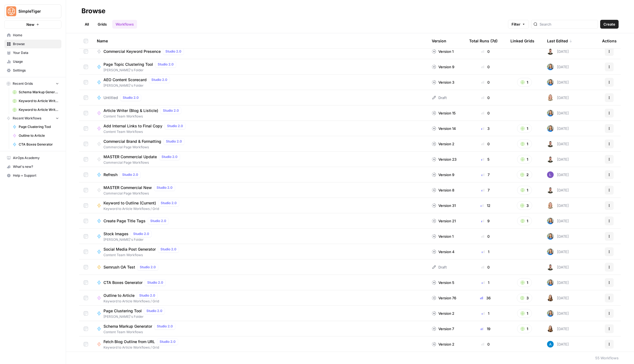 The width and height of the screenshot is (634, 364). I want to click on span: Commercial Brand & Formatting, so click(132, 142).